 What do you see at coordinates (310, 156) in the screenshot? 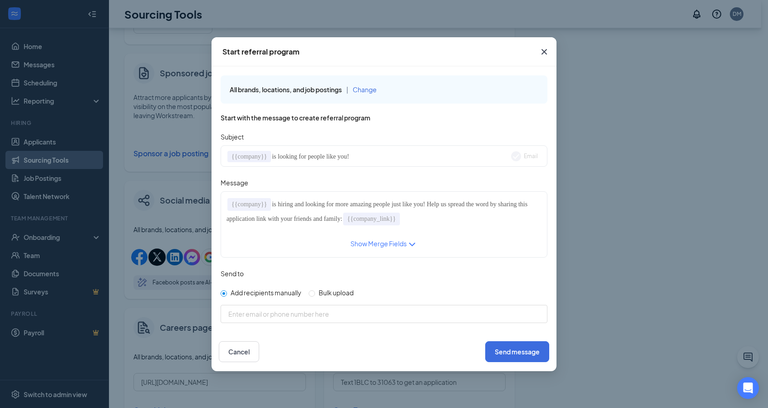
I see `span: is looking for people like you!` at bounding box center [310, 156].